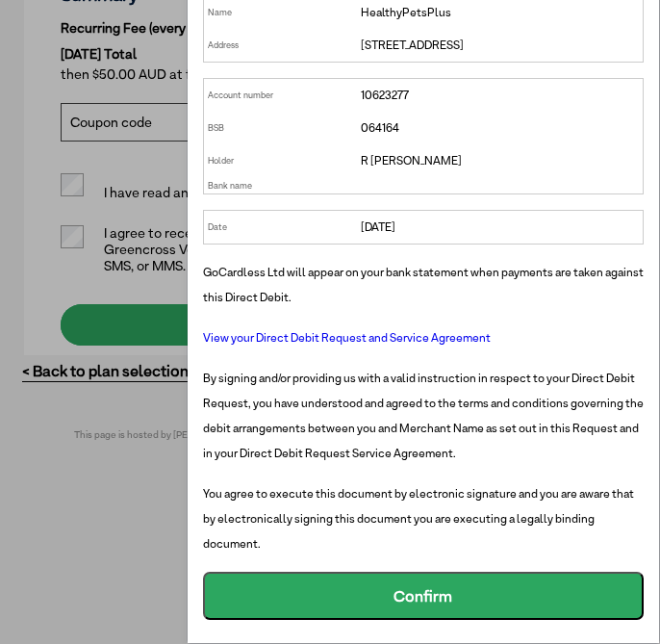 Image resolution: width=660 pixels, height=644 pixels. What do you see at coordinates (423, 285) in the screenshot?
I see `p: GoCardless Ltd will appear on your bank statement when payments are taken against this Direct Debit.` at bounding box center [423, 285].